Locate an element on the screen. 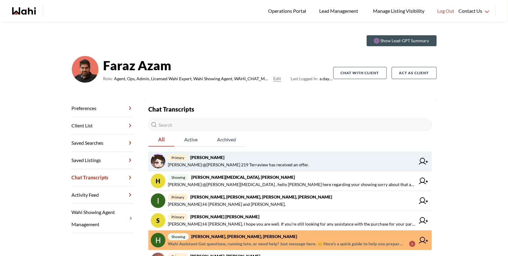 The height and width of the screenshot is (256, 508). button: Chat with client is located at coordinates (360, 73).